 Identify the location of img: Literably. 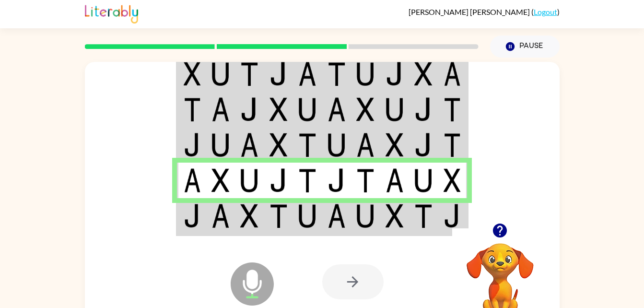
(111, 13).